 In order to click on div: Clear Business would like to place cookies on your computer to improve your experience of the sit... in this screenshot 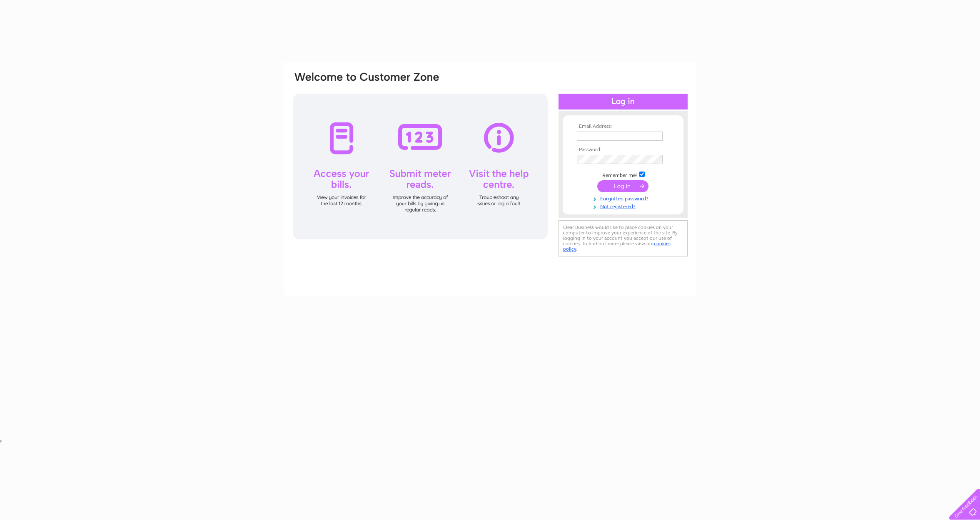, I will do `click(623, 238)`.